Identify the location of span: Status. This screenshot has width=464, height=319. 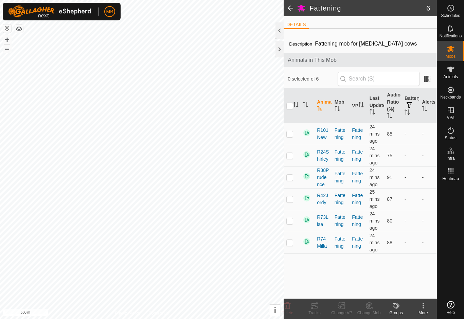
(451, 138).